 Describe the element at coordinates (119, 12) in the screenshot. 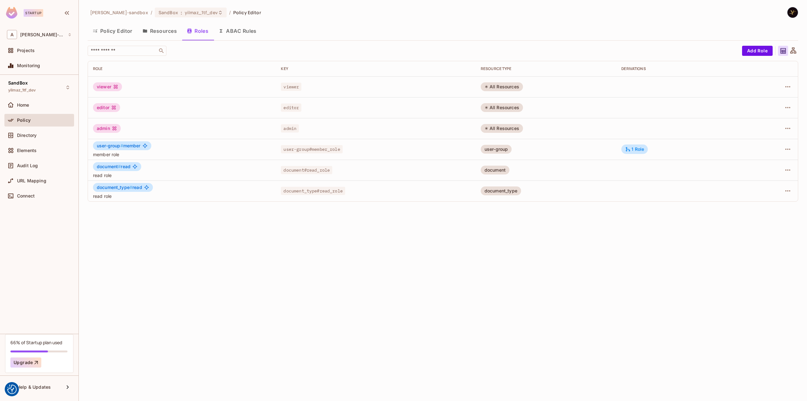

I see `span: the active workspace` at that location.